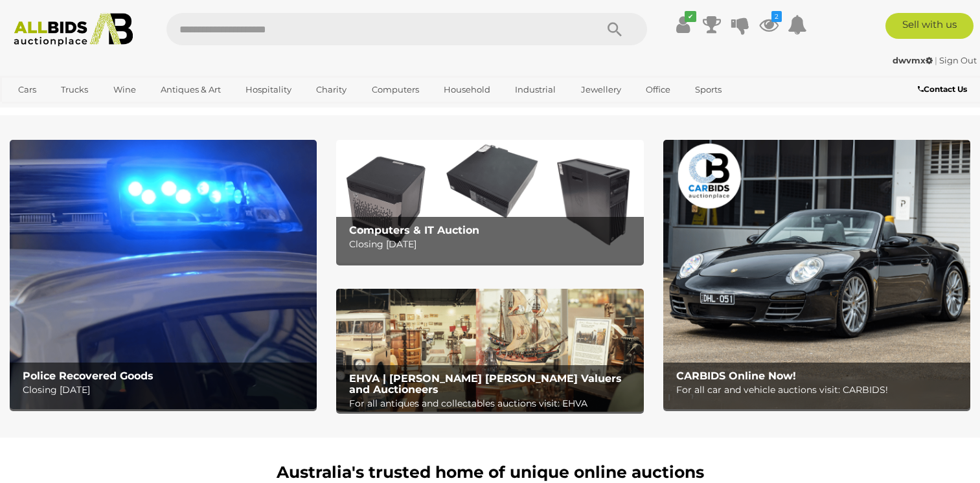  What do you see at coordinates (708, 89) in the screenshot?
I see `a: Sports` at bounding box center [708, 89].